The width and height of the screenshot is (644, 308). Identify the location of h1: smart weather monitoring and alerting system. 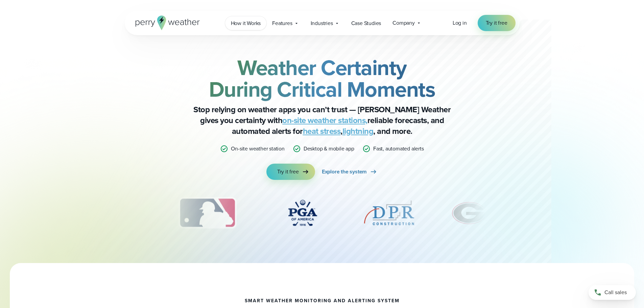
(322, 301).